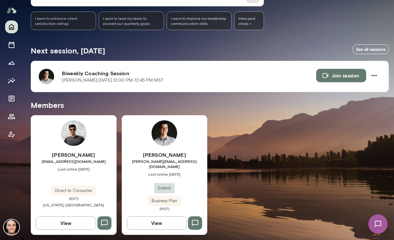 This screenshot has width=394, height=240. I want to click on span: Direct to Consumer, so click(74, 191).